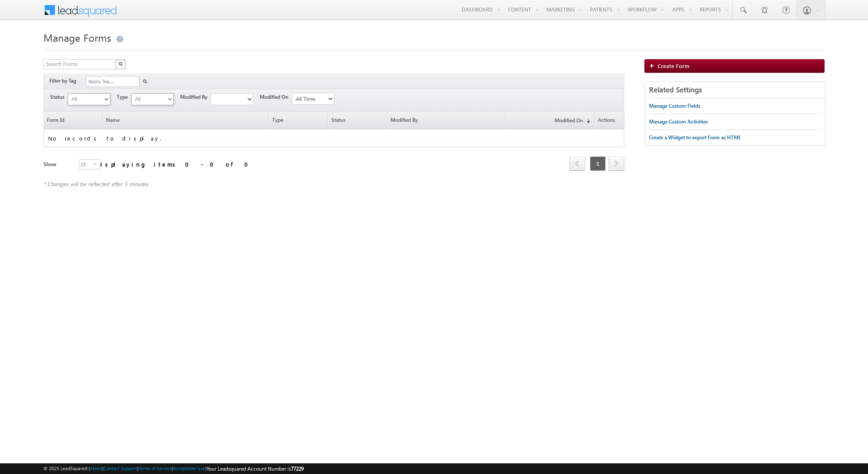  What do you see at coordinates (297, 468) in the screenshot?
I see `span: 77229` at bounding box center [297, 468].